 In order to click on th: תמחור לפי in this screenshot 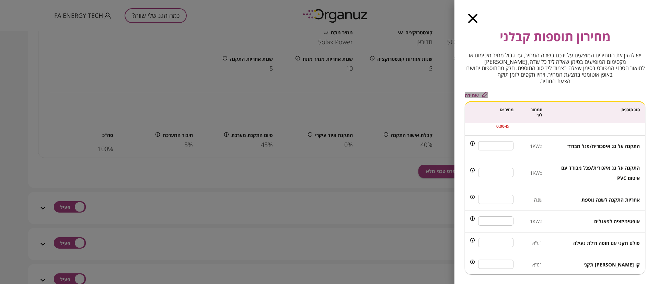, I will do `click(534, 113)`.